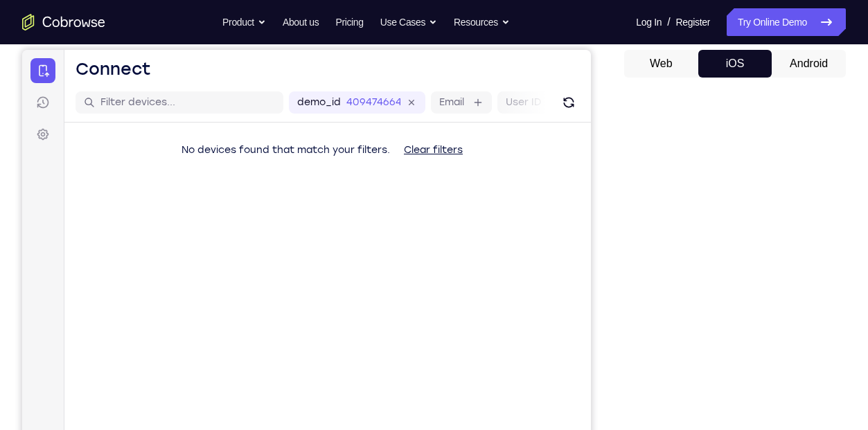 Image resolution: width=868 pixels, height=430 pixels. I want to click on a: Sessions, so click(20, 53).